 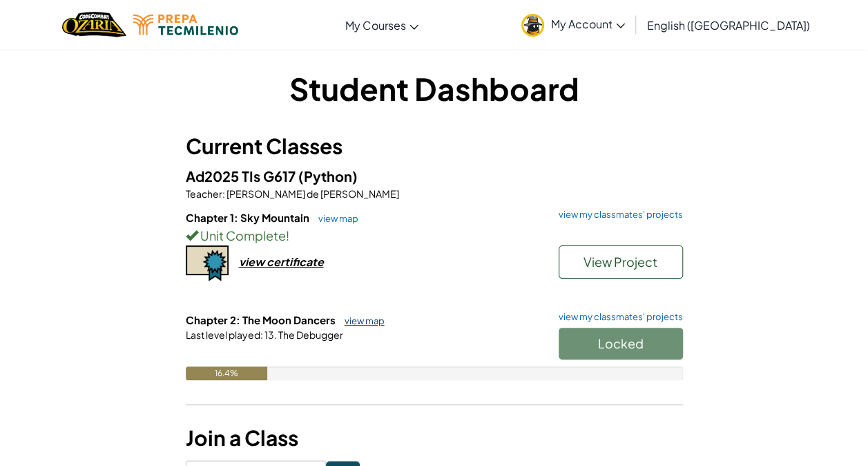 What do you see at coordinates (203, 194) in the screenshot?
I see `span: Teacher` at bounding box center [203, 194].